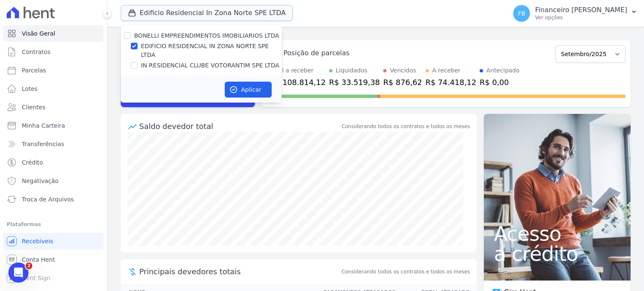 The width and height of the screenshot is (644, 291). Describe the element at coordinates (53, 34) in the screenshot. I see `a: Visão Geral` at that location.